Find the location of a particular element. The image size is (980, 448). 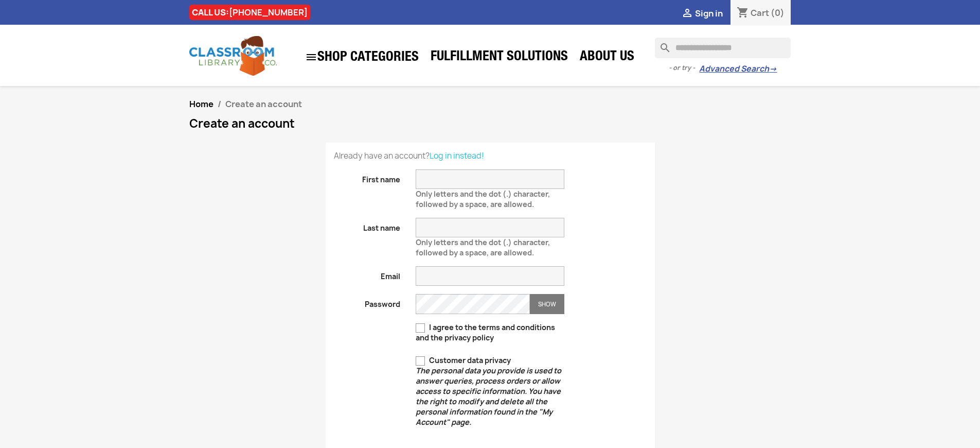

label: Password is located at coordinates (368, 302).